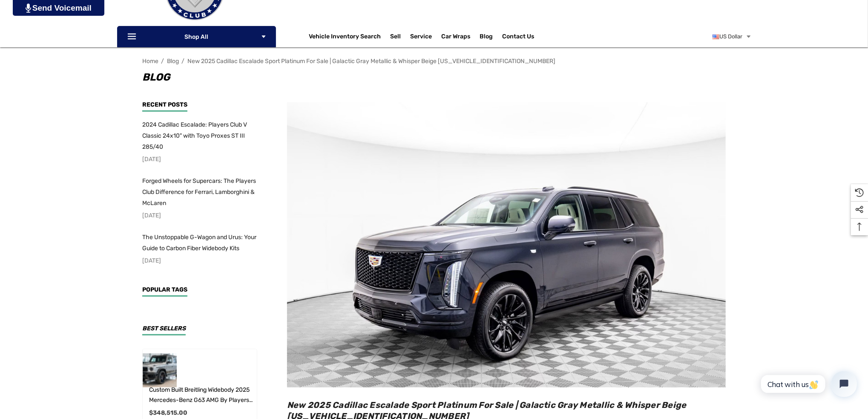 This screenshot has height=419, width=868. I want to click on img: New 2025 Cadillac Escalade Sport Platinum For Sale | Galactic Gray Metallic & Whisper Beige 1GYS9..., so click(507, 244).